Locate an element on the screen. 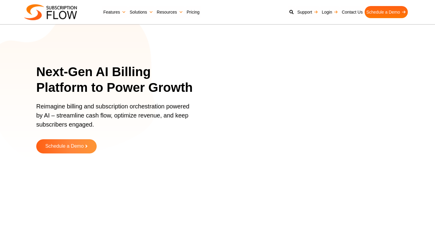 The width and height of the screenshot is (435, 235). a: Contact Us is located at coordinates (352, 12).